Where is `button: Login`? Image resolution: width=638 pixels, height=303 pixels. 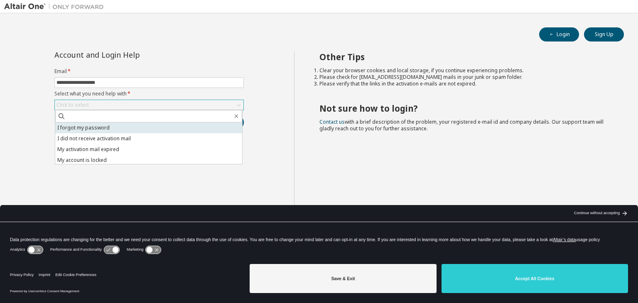
button: Login is located at coordinates (559, 34).